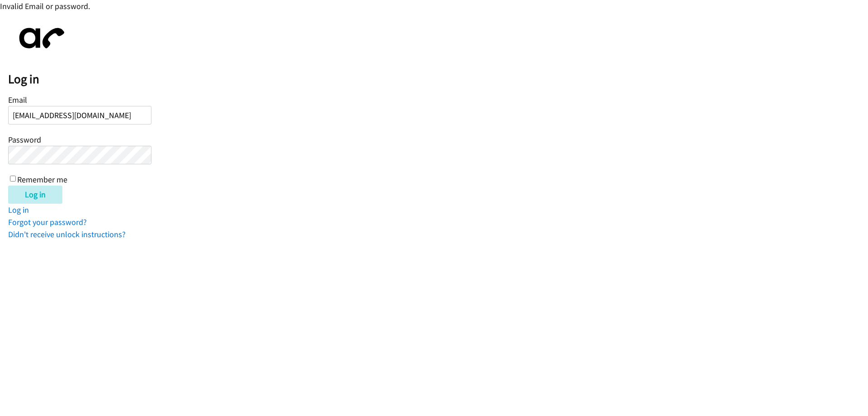 Image resolution: width=868 pixels, height=416 pixels. What do you see at coordinates (67, 234) in the screenshot?
I see `a: Didn't receive unlock instructions?` at bounding box center [67, 234].